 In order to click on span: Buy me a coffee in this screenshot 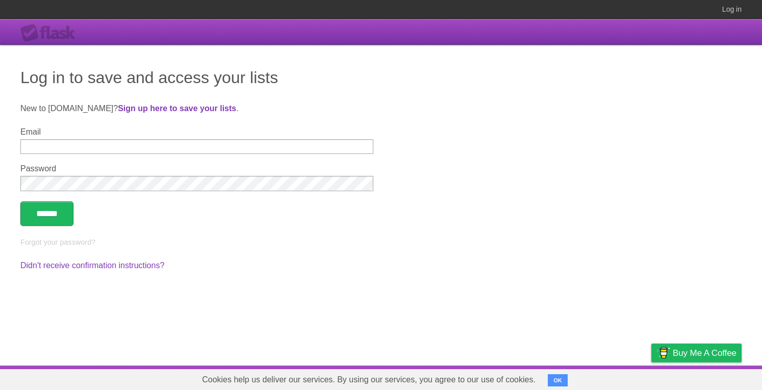, I will do `click(704, 353)`.